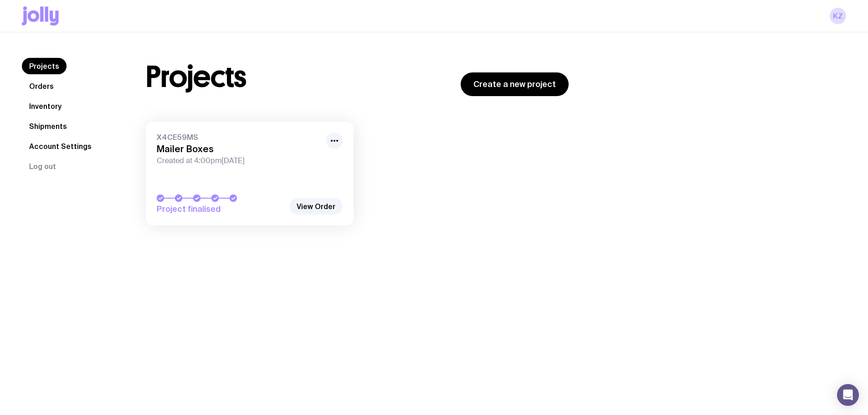  Describe the element at coordinates (848, 395) in the screenshot. I see `div: Open Intercom Messenger` at that location.